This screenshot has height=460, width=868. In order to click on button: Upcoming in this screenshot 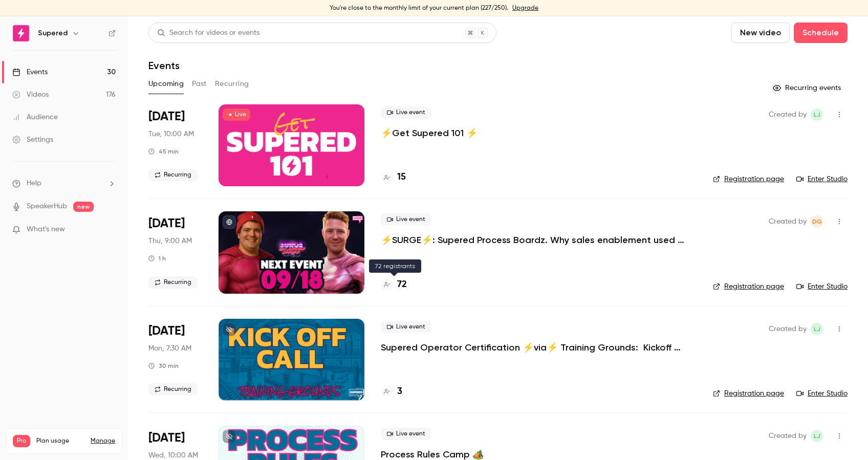, I will do `click(166, 84)`.